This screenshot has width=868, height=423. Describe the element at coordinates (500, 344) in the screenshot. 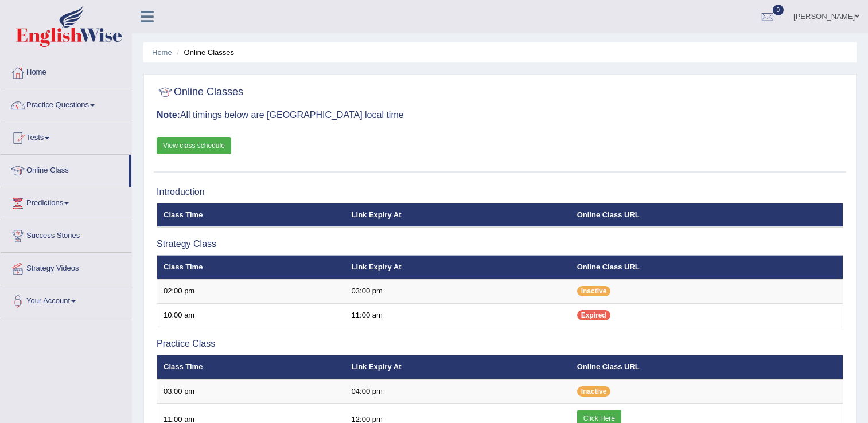

I see `h3: Practice Class` at that location.